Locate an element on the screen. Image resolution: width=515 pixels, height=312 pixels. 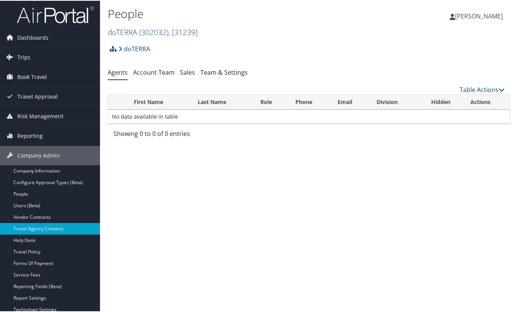
a: Team & Settings is located at coordinates (224, 72).